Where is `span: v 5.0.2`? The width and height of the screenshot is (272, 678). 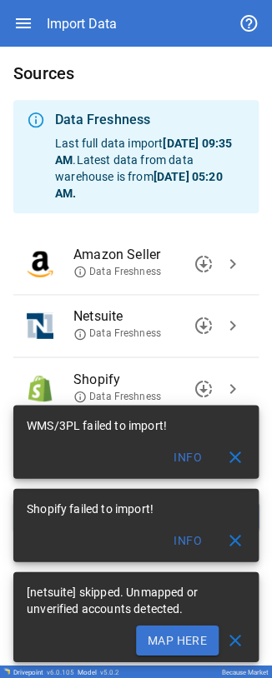
span: v 5.0.2 is located at coordinates (109, 672).